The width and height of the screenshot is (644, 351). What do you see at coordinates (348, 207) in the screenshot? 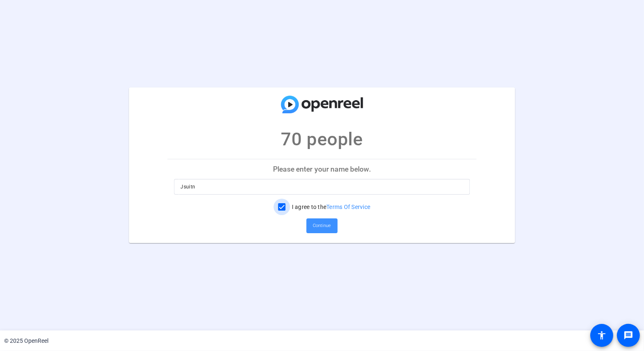
I see `a: Terms Of Service` at bounding box center [348, 207].